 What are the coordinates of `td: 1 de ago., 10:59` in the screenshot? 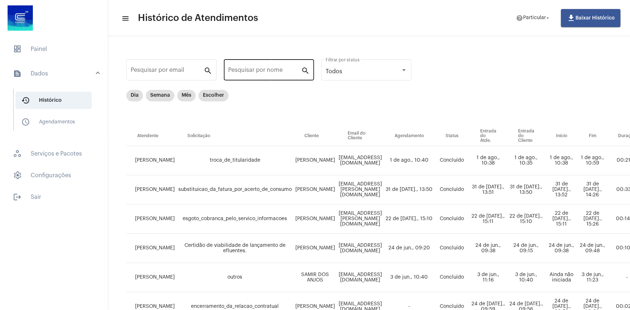 It's located at (593, 161).